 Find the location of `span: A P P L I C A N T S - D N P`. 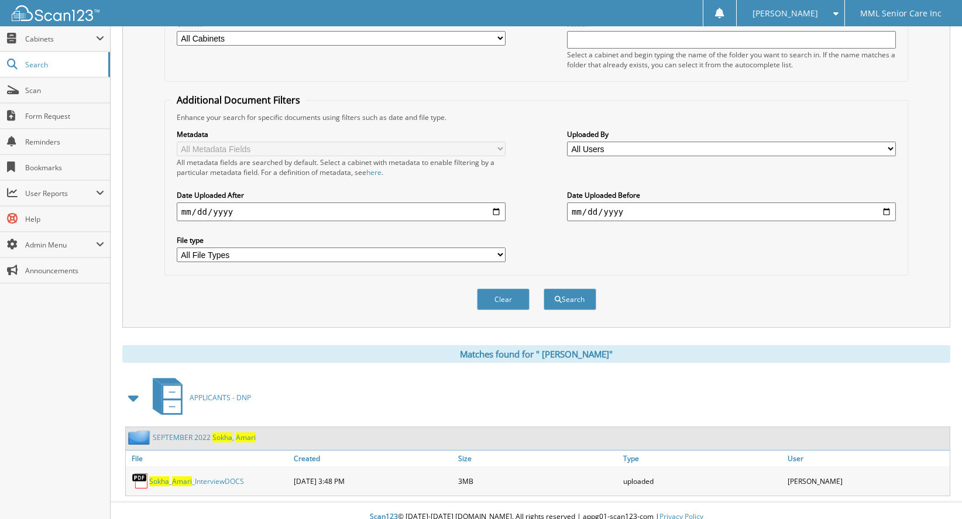

span: A P P L I C A N T S - D N P is located at coordinates (220, 397).